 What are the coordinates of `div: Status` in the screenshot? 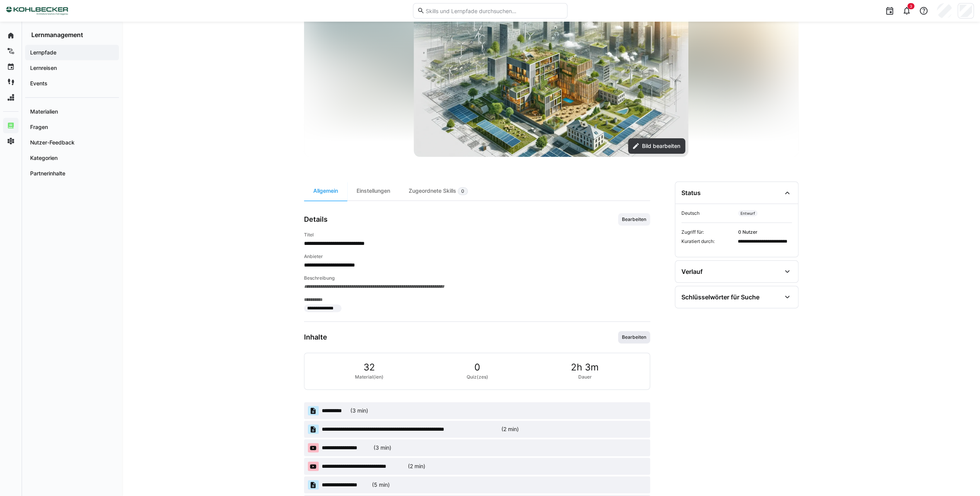 It's located at (691, 192).